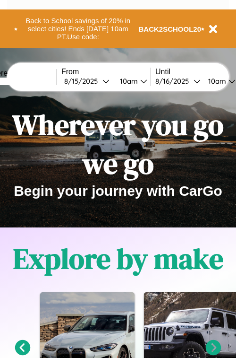  What do you see at coordinates (106, 72) in the screenshot?
I see `label: From` at bounding box center [106, 72].